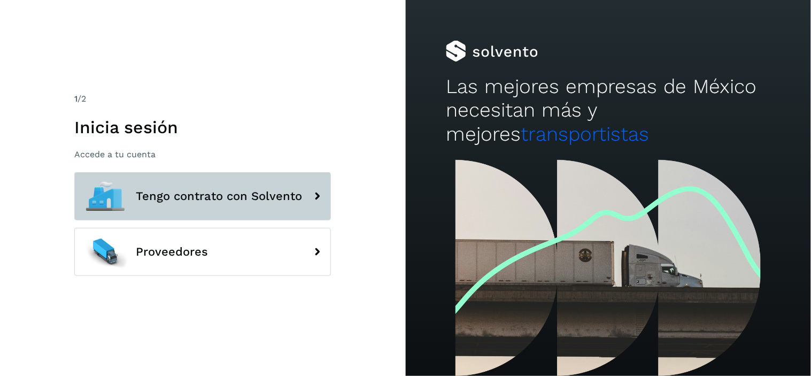  I want to click on div: /2, so click(203, 99).